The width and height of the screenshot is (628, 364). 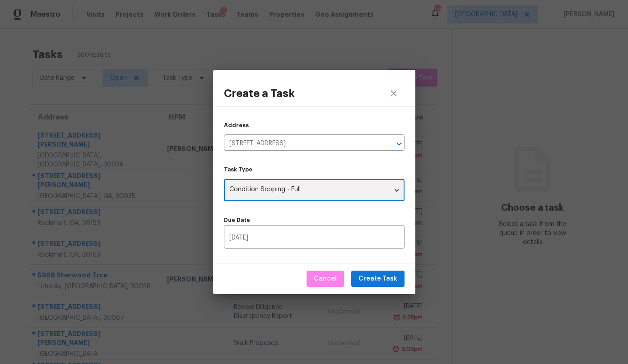 I want to click on label: Due Date, so click(x=314, y=220).